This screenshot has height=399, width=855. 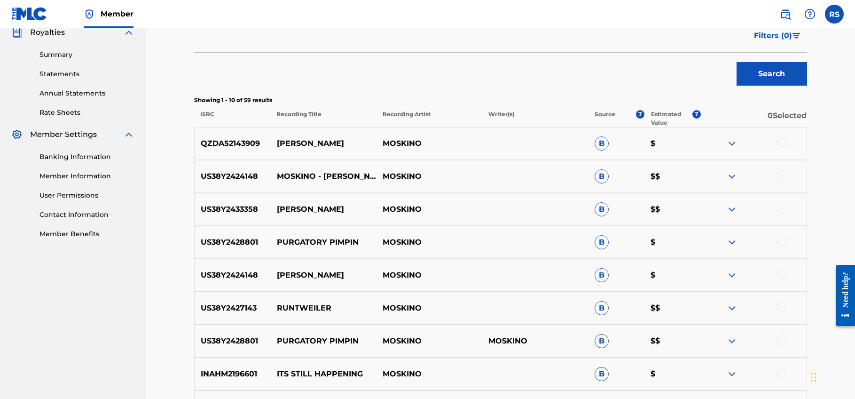 What do you see at coordinates (87, 74) in the screenshot?
I see `a: Statements` at bounding box center [87, 74].